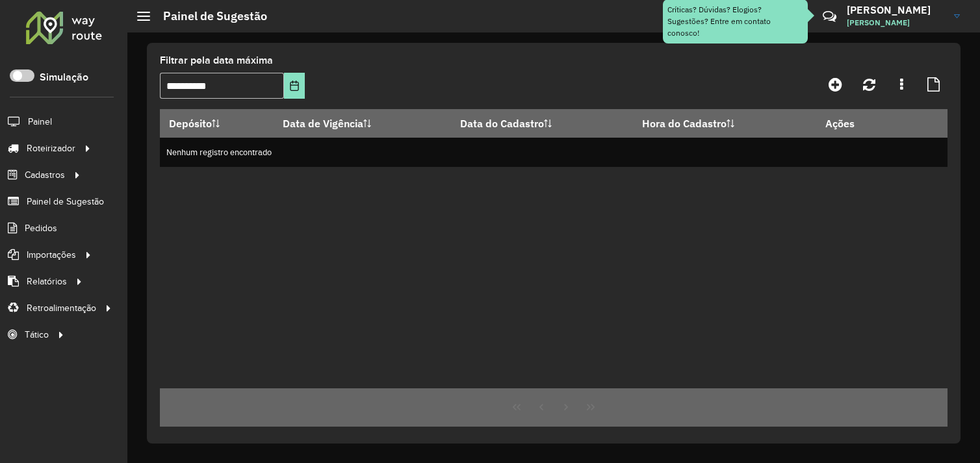  I want to click on td: Nenhum registro encontrado, so click(554, 152).